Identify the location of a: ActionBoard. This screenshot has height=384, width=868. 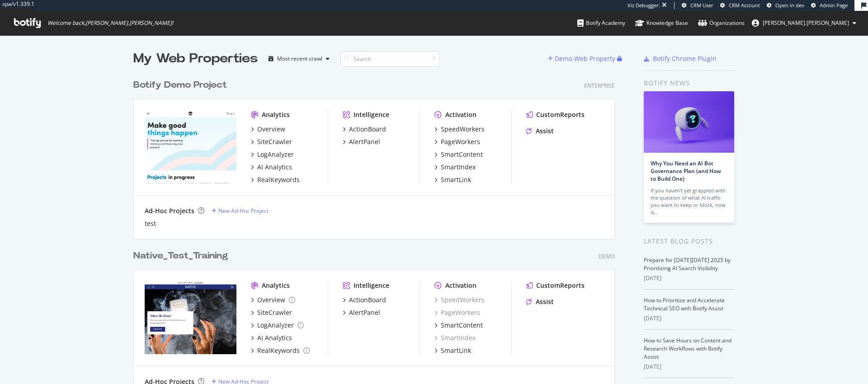
(365, 129).